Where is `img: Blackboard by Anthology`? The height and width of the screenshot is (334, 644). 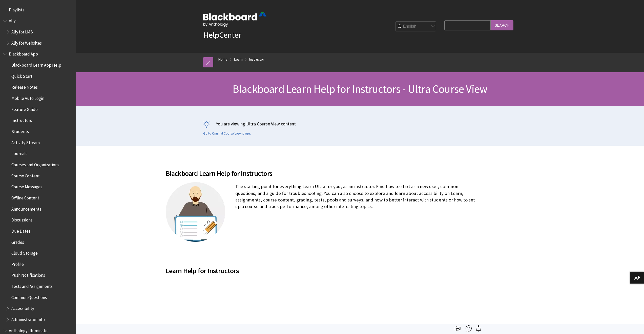 img: Blackboard by Anthology is located at coordinates (235, 19).